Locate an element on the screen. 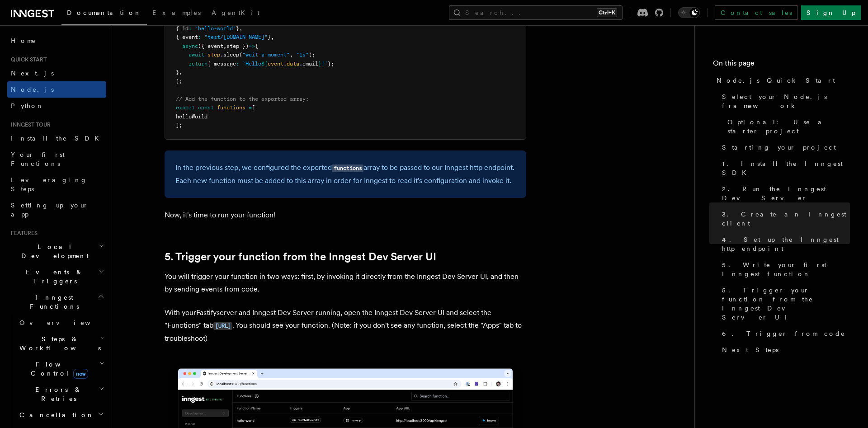 The height and width of the screenshot is (428, 868). span: 6. Trigger from code is located at coordinates (783, 334).